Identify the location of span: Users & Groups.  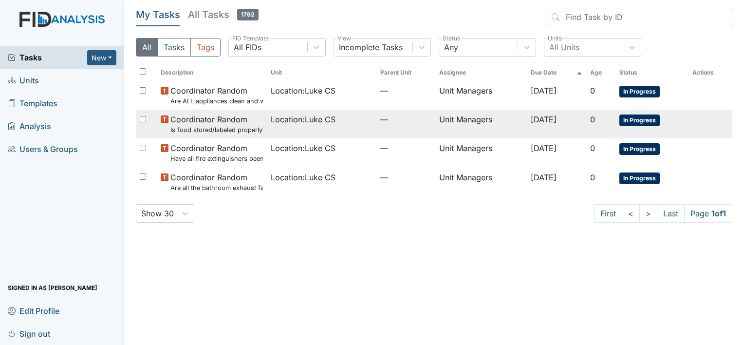
(43, 149).